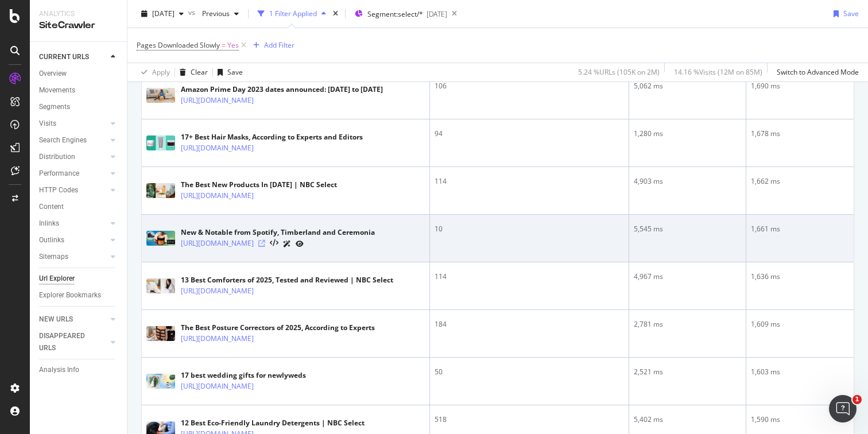 The image size is (868, 434). I want to click on button: Apply, so click(153, 72).